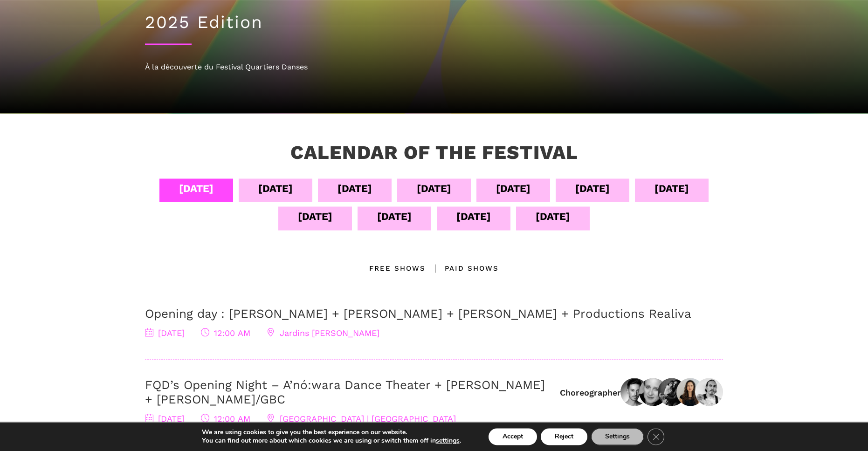  Describe the element at coordinates (332, 433) in the screenshot. I see `p: We are using cookies to give you the best experience on our website.` at that location.